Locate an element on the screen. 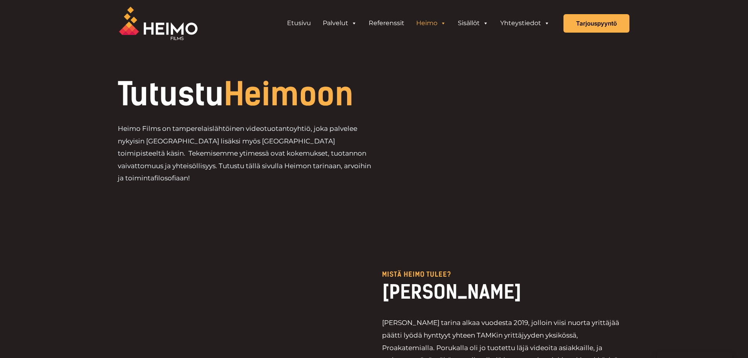  a: Referenssit is located at coordinates (387, 23).